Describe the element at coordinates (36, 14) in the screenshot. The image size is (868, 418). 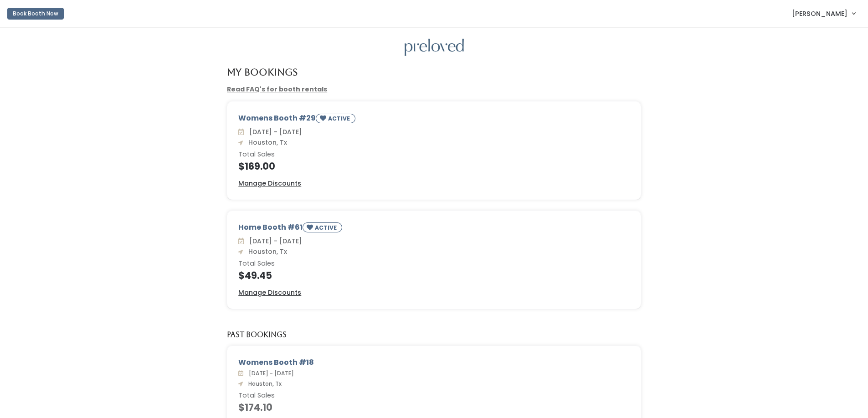
I see `button: Book Booth Now` at that location.